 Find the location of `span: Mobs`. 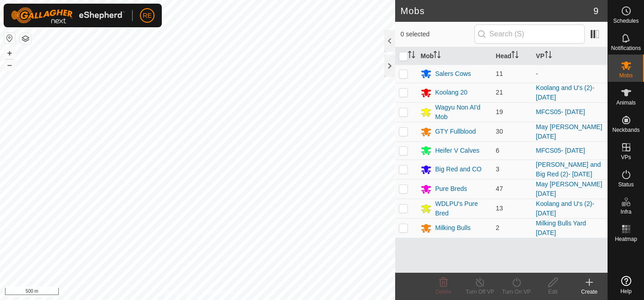

span: Mobs is located at coordinates (625, 76).